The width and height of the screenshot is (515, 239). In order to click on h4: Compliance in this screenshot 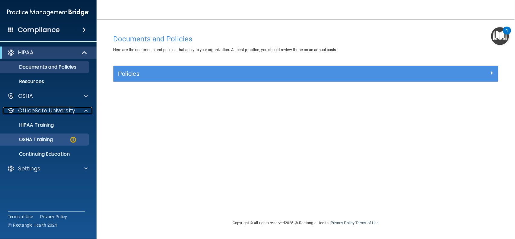, I will do `click(39, 30)`.